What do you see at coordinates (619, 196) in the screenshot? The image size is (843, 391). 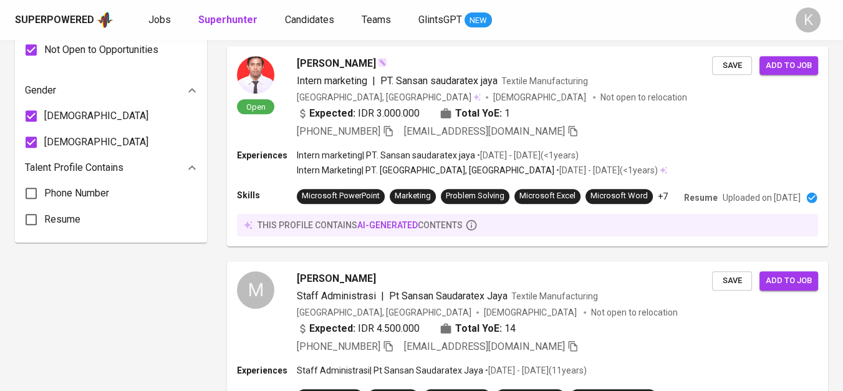 I see `div: Microsoft Word` at bounding box center [619, 196].